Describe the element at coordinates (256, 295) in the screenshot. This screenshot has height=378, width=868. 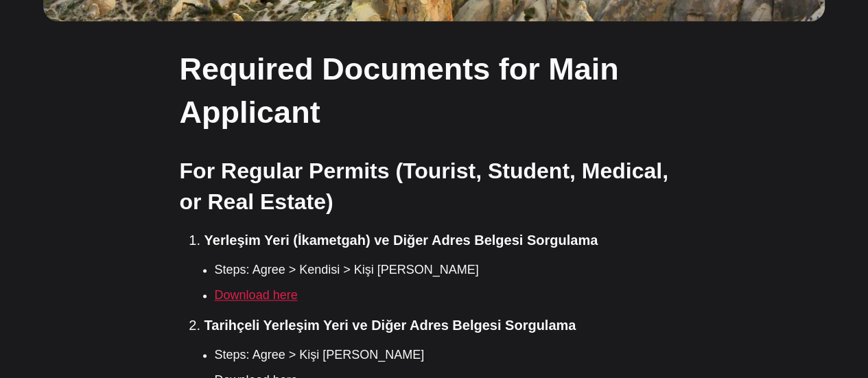
I see `a: Download here` at that location.